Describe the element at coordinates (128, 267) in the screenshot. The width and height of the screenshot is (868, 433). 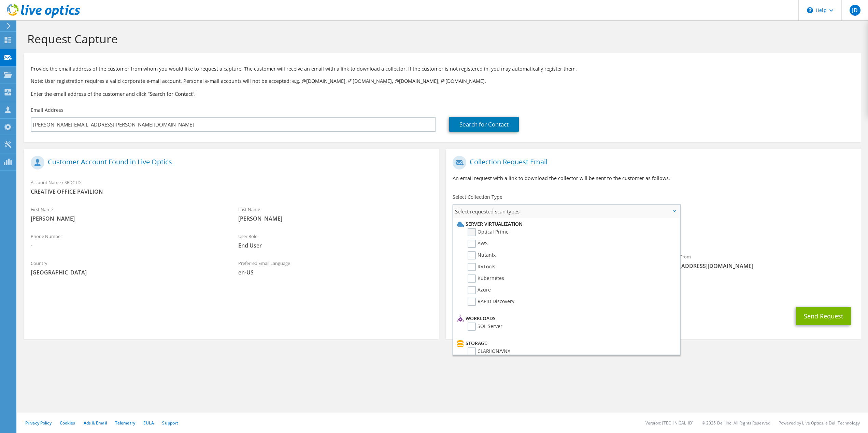
I see `div: Country` at that location.